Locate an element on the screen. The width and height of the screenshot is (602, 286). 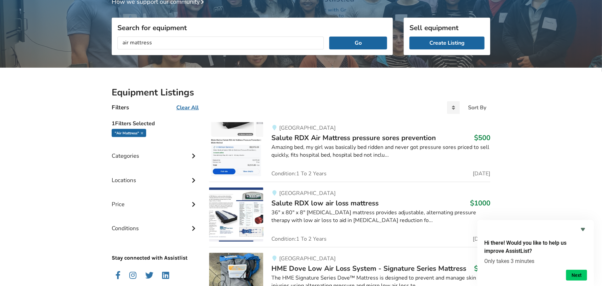
h5: 1 Filters Selected is located at coordinates (155, 123).